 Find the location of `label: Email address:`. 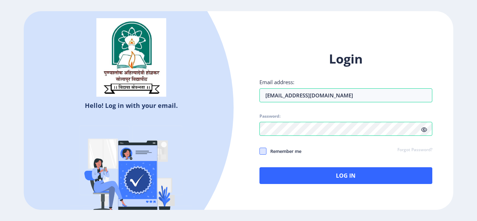

label: Email address: is located at coordinates (277, 82).